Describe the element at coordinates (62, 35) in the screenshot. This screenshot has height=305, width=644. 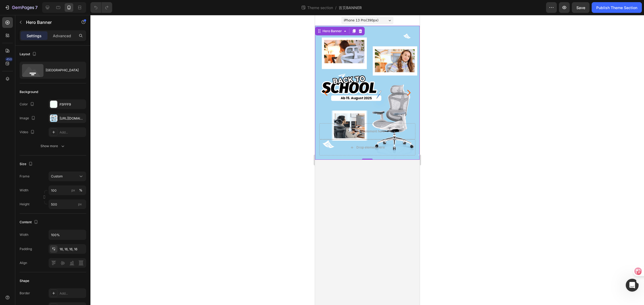
I see `p: Advanced` at that location.